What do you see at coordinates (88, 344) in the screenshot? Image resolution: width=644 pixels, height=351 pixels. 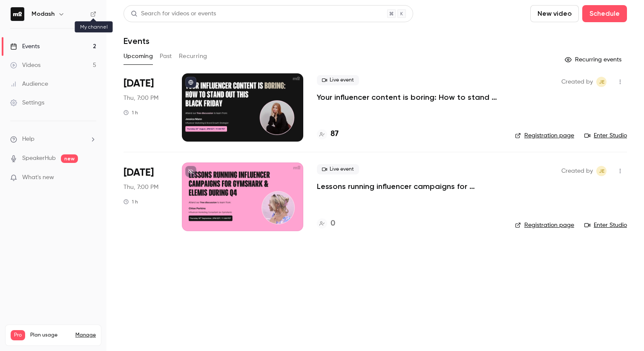 I see `p: / 300` at bounding box center [88, 344].